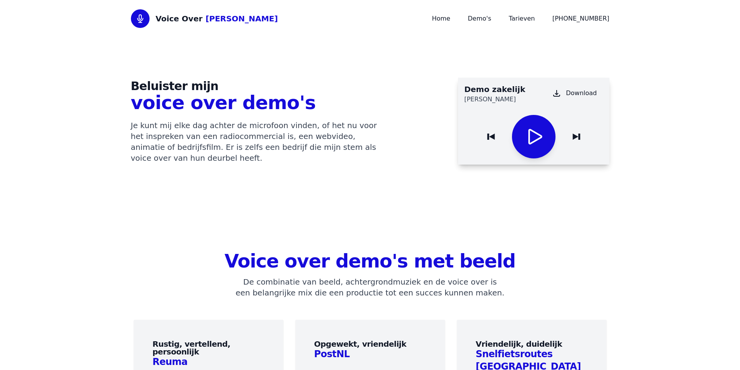 The width and height of the screenshot is (740, 370). What do you see at coordinates (262, 86) in the screenshot?
I see `span: Beluister mijn` at bounding box center [262, 86].